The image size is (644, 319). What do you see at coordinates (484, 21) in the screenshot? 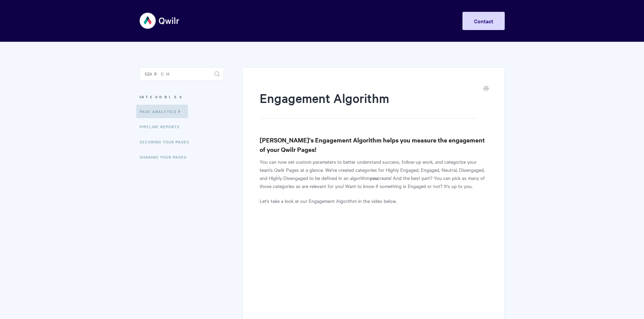
I see `a: Contact` at bounding box center [484, 21].